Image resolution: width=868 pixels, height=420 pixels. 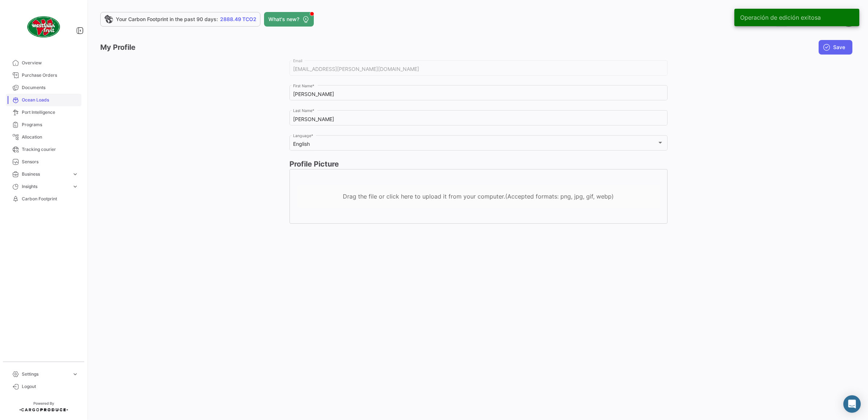 I want to click on h3: My Profile, so click(x=118, y=47).